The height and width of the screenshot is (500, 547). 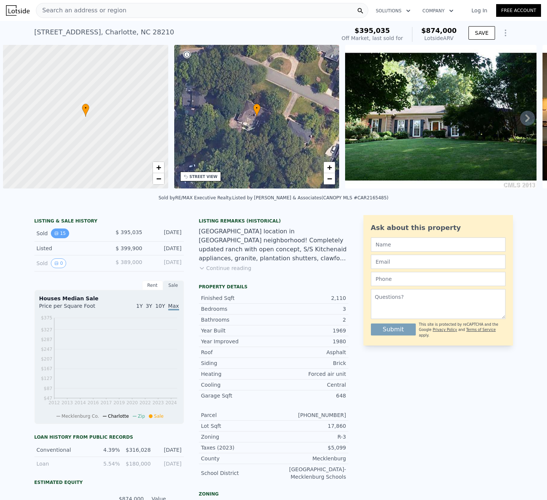 I want to click on div: Property details, so click(x=273, y=287).